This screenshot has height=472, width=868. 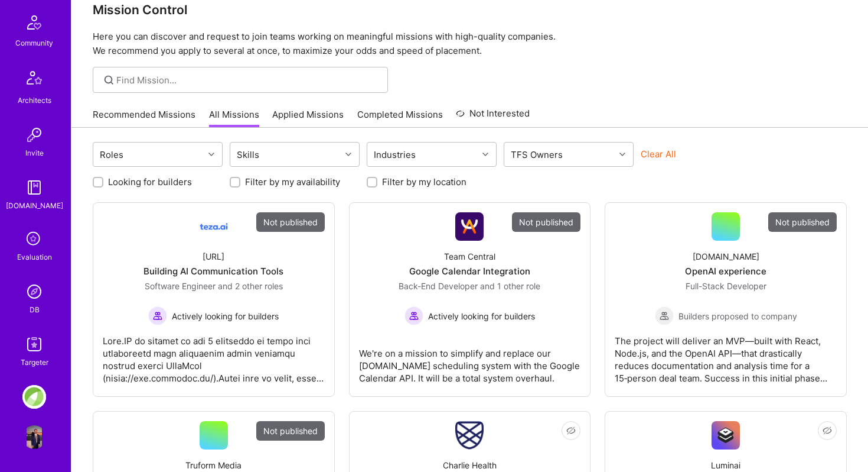 I want to click on div: Industries, so click(x=394, y=154).